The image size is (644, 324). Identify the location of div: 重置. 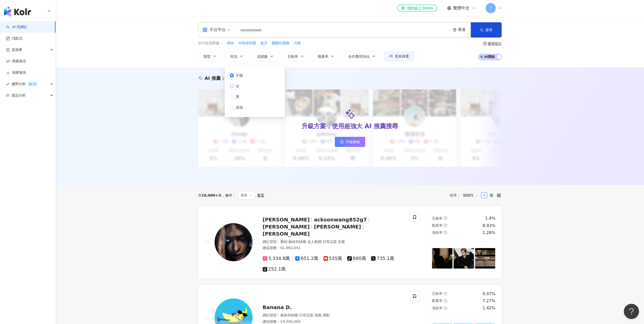
(261, 195).